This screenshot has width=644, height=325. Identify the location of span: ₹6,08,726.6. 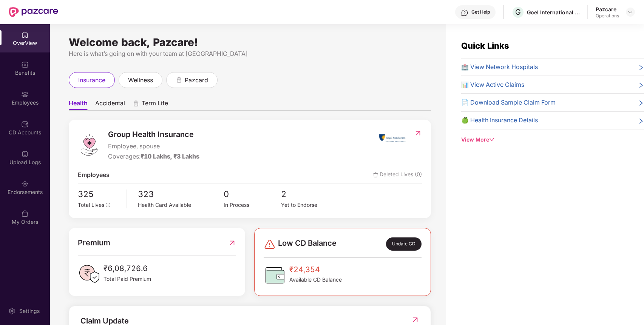
(127, 269).